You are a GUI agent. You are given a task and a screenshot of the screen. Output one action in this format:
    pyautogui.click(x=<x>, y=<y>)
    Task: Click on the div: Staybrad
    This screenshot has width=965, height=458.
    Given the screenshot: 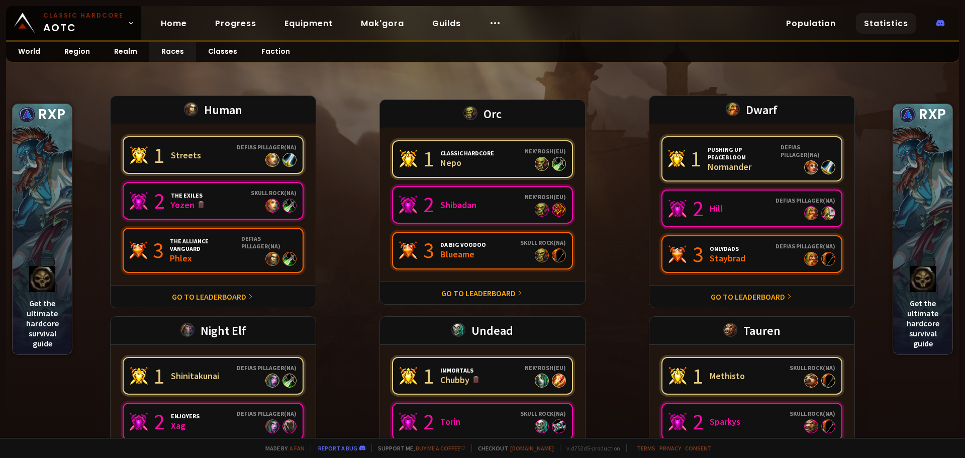 What is the action you would take?
    pyautogui.click(x=727, y=258)
    